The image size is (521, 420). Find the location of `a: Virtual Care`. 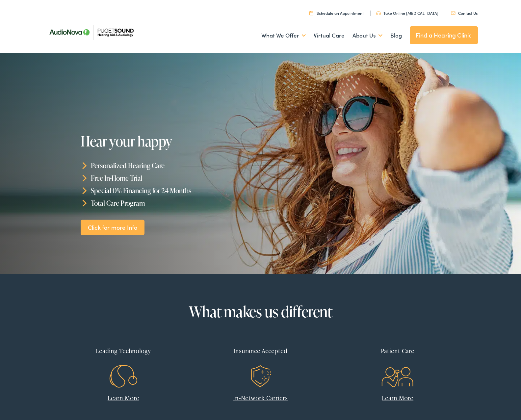

a: Virtual Care is located at coordinates (330, 36).